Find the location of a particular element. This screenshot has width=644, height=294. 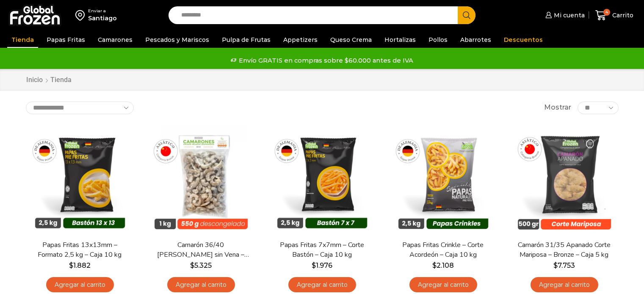

a: Camarones is located at coordinates (115, 40).